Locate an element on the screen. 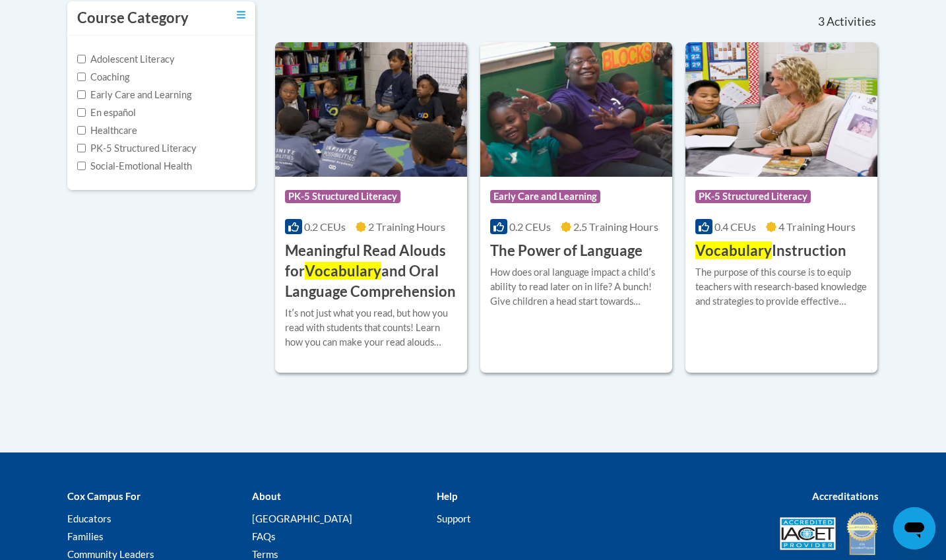 Image resolution: width=946 pixels, height=560 pixels. div: The purpose of this course is to equip teachers with research-based knowledge and strategies to p... is located at coordinates (781, 287).